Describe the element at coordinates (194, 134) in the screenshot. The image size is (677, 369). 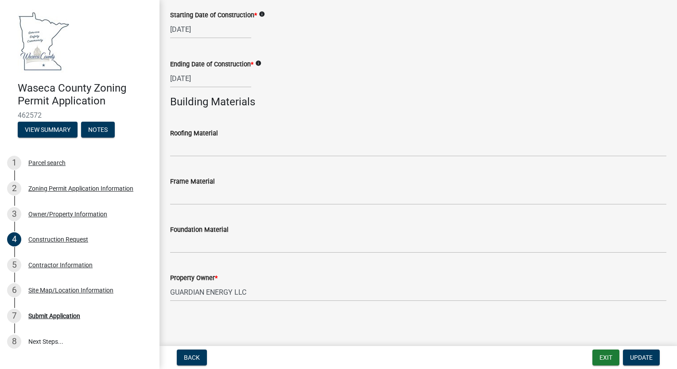
I see `label: Roofing Material` at that location.